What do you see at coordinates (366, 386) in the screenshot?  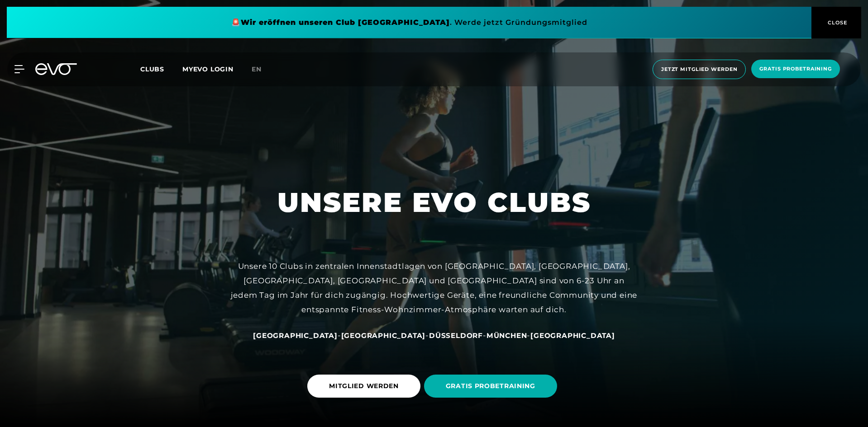 I see `a: MITGLIED WERDEN` at bounding box center [366, 386].